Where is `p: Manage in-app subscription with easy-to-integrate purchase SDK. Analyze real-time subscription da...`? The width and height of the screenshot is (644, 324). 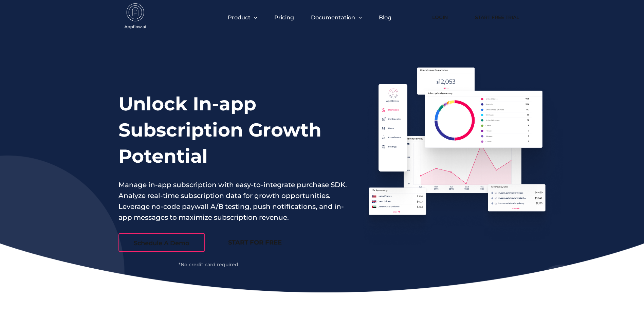
p: Manage in-app subscription with easy-to-integrate purchase SDK. Analyze real-time subscription da... is located at coordinates (233, 201).